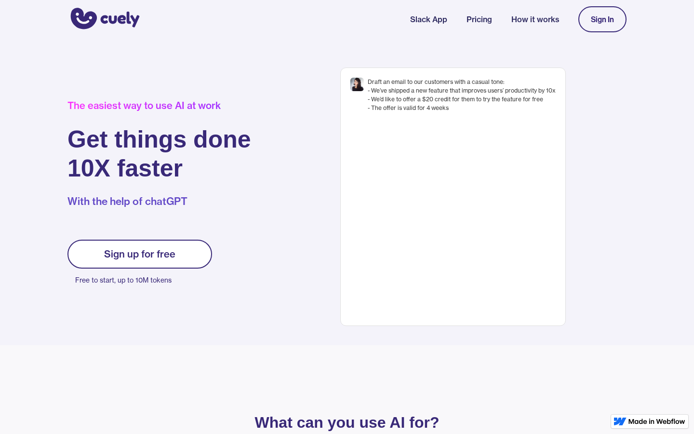 The height and width of the screenshot is (434, 694). Describe the element at coordinates (104, 19) in the screenshot. I see `a: home` at that location.